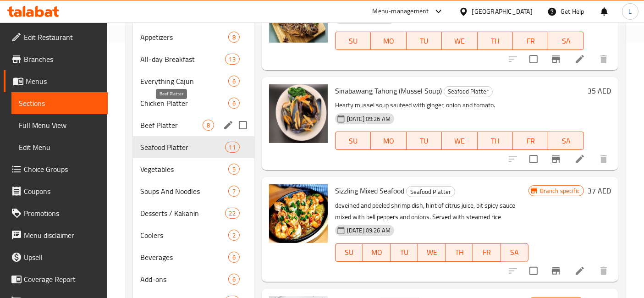 This screenshot has width=644, height=298. Describe the element at coordinates (59, 103) in the screenshot. I see `span: Sections` at that location.